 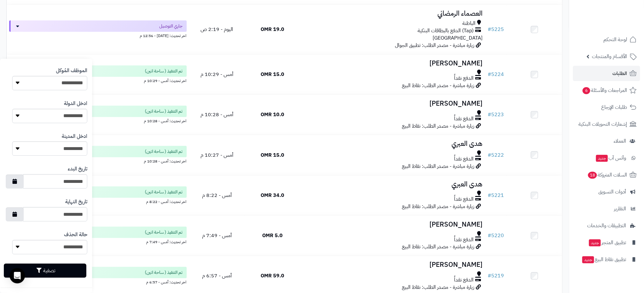 What do you see at coordinates (607, 175) in the screenshot?
I see `span: السلات المتروكة` at bounding box center [607, 175].